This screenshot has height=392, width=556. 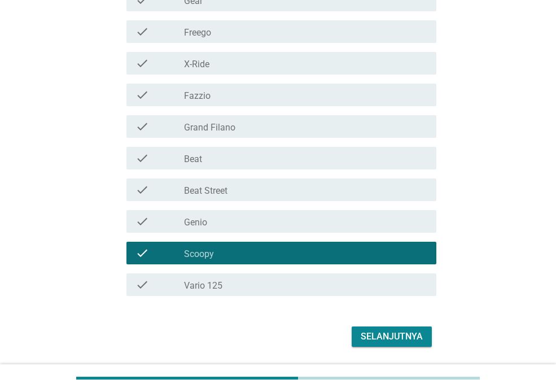 What do you see at coordinates (193, 159) in the screenshot?
I see `label: Beat` at bounding box center [193, 159].